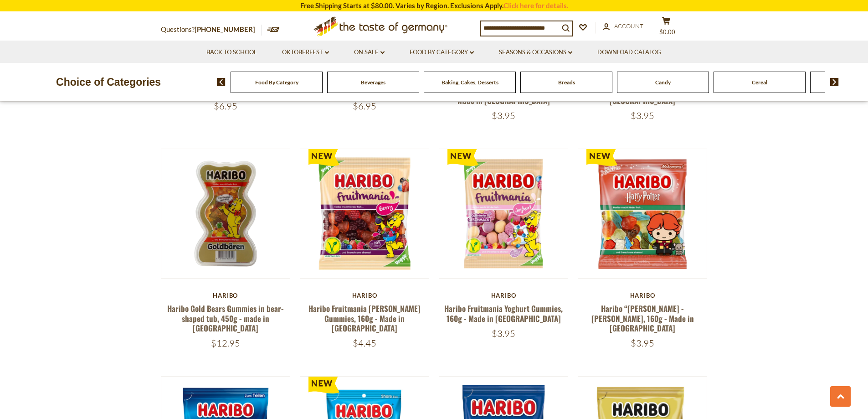  What do you see at coordinates (663, 82) in the screenshot?
I see `a: Candy` at bounding box center [663, 82].